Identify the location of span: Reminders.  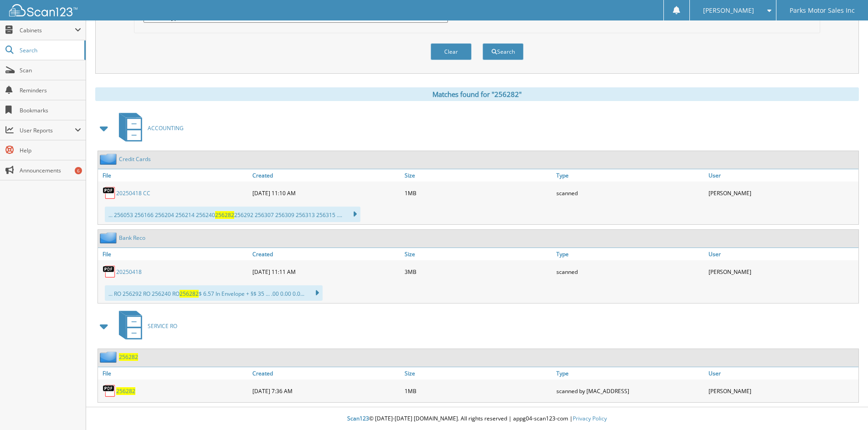
(50, 90).